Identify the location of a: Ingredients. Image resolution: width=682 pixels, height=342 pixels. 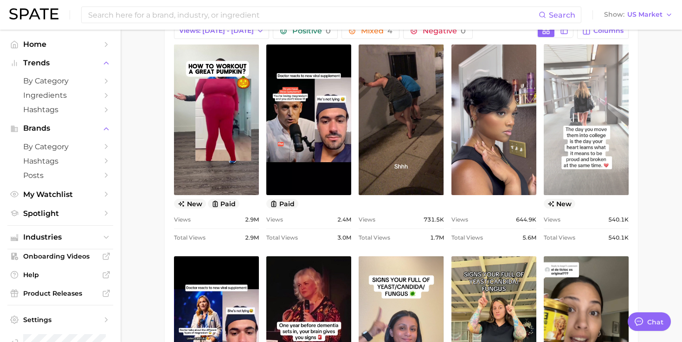
(60, 95).